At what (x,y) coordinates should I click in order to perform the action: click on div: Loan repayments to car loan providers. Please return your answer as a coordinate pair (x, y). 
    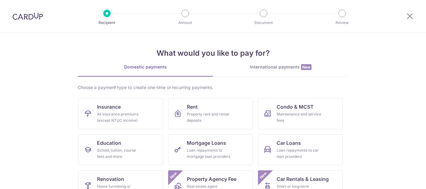
    Looking at the image, I should click on (299, 154).